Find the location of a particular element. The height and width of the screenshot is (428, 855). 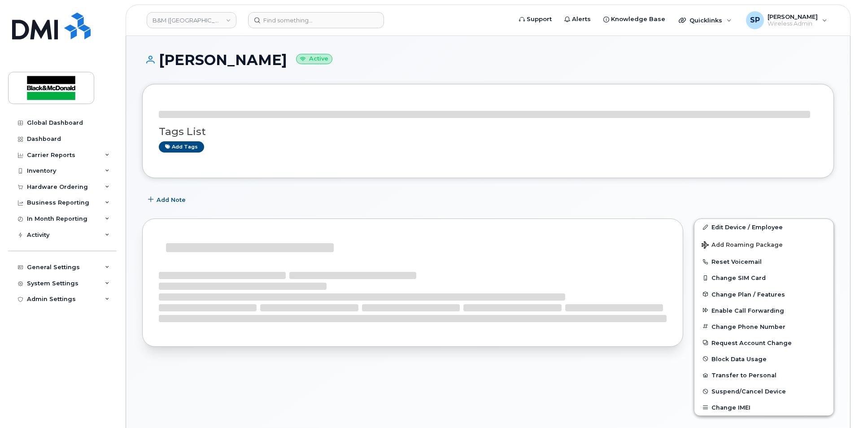

button: Block Data Usage is located at coordinates (764, 359).